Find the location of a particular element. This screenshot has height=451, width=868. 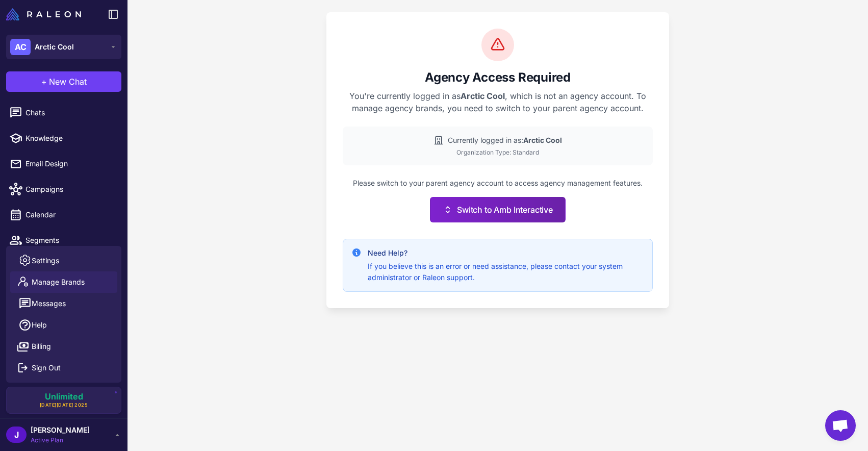

img: Raleon Logo is located at coordinates (43, 14).